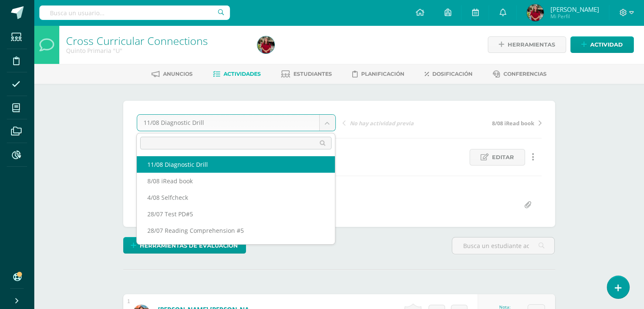  I want to click on div: 28/07 Reading Comprehension #5, so click(236, 230).